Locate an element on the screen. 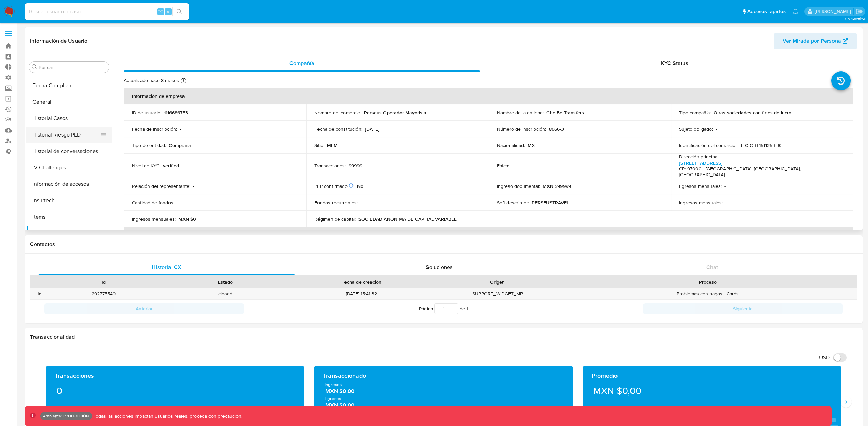  input: Buscar usuario o caso... is located at coordinates (107, 12).